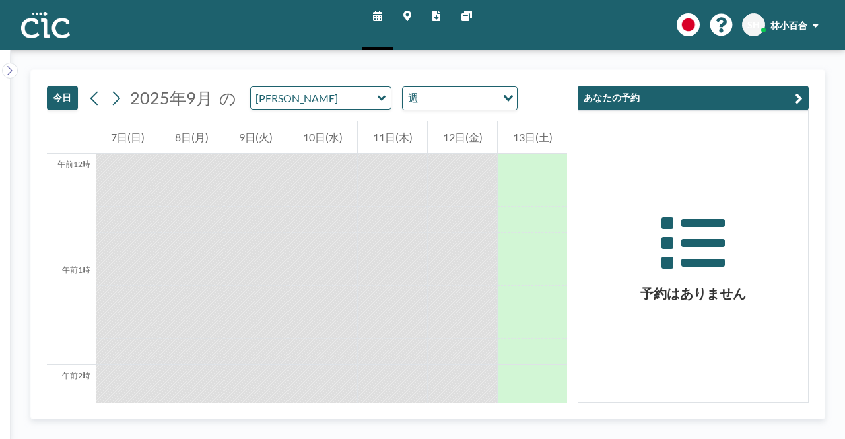 Image resolution: width=845 pixels, height=439 pixels. I want to click on font: 林小百合, so click(789, 25).